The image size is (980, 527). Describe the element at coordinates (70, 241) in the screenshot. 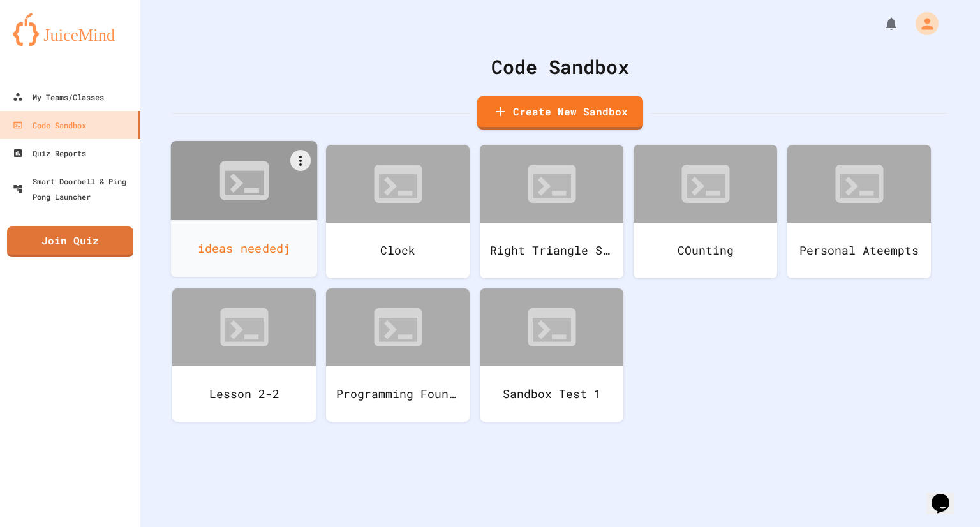

I see `a: Join Quiz` at that location.